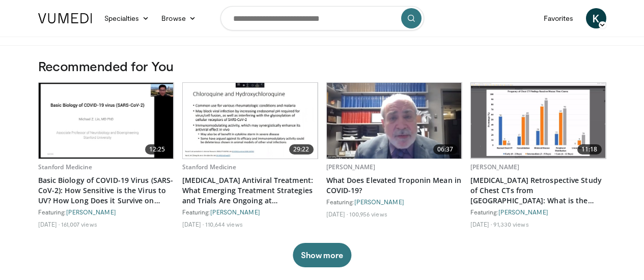  What do you see at coordinates (178, 19) in the screenshot?
I see `a: Browse` at bounding box center [178, 19].